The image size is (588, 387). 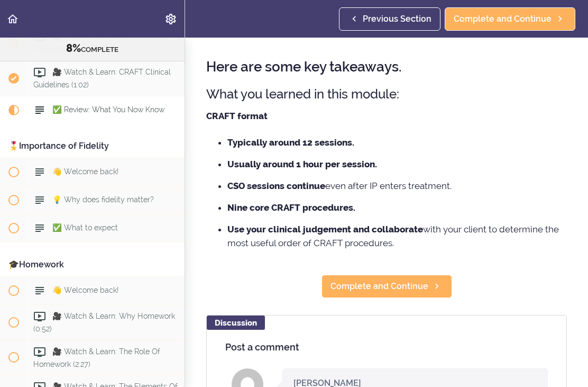 What do you see at coordinates (236, 322) in the screenshot?
I see `div: Discussion` at bounding box center [236, 322].